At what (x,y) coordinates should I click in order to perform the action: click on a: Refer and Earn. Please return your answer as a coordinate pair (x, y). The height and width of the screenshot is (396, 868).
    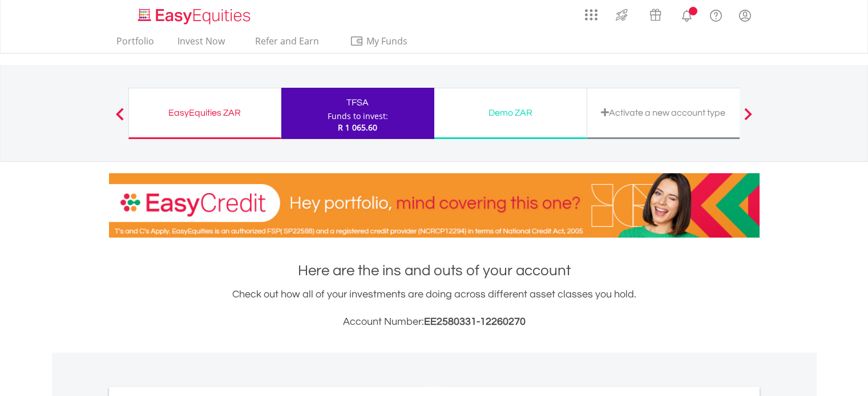
    Looking at the image, I should click on (287, 44).